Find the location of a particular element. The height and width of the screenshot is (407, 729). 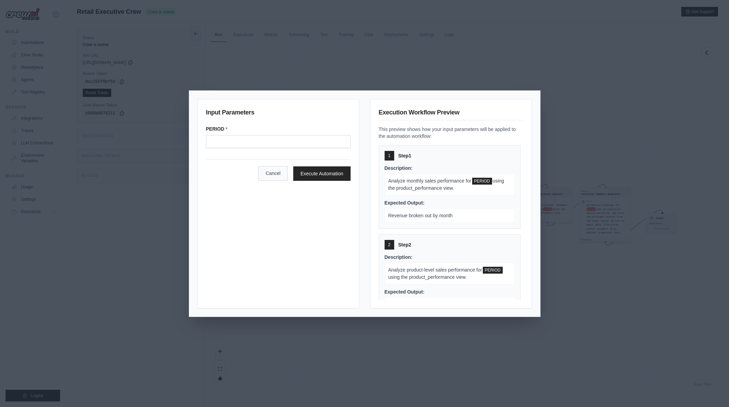

h3: Input Parameters is located at coordinates (278, 114).